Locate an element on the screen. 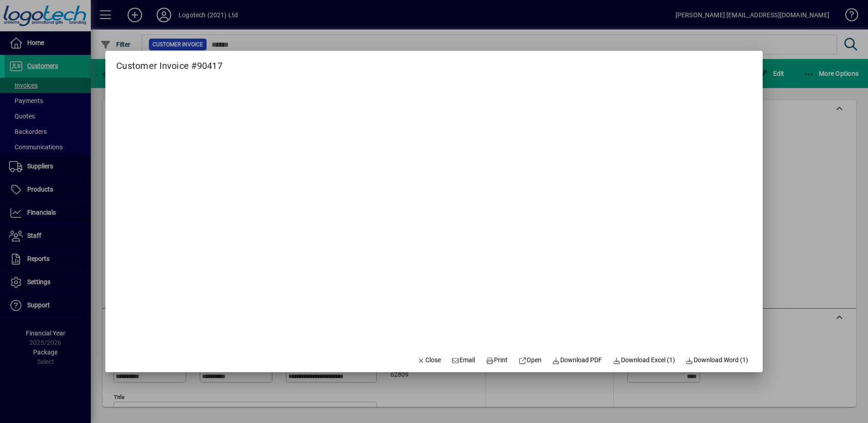  span: Download PDF is located at coordinates (577, 360).